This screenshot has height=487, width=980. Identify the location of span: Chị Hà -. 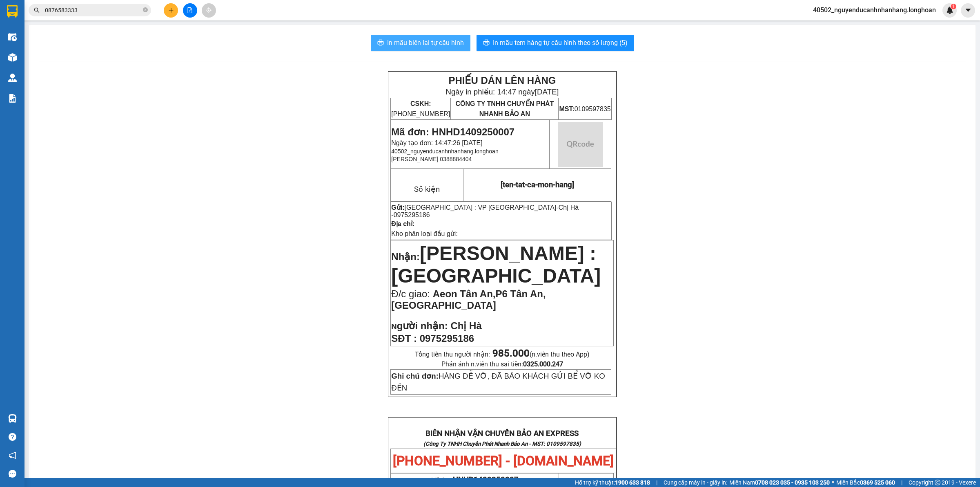
(485, 211).